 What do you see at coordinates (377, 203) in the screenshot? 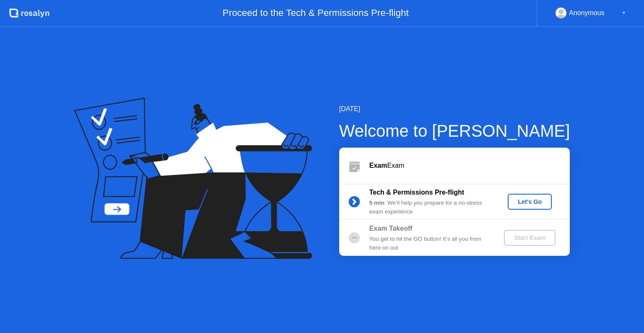
I see `b: 5 min` at bounding box center [377, 203].